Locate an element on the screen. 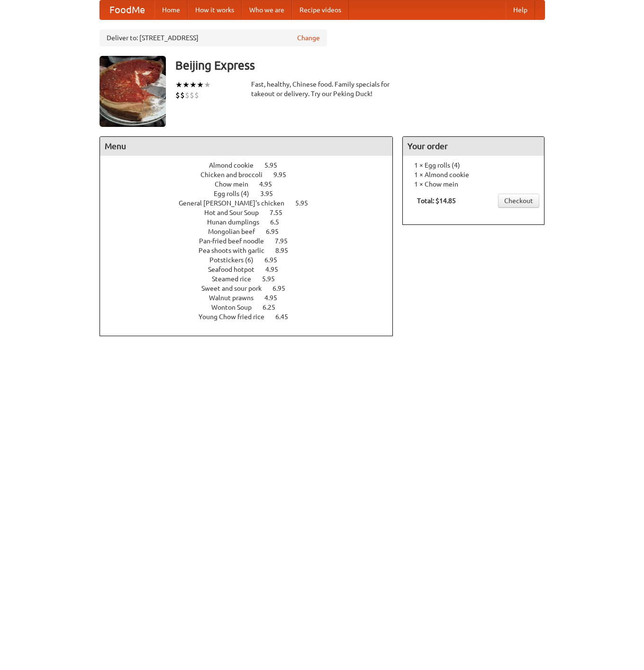  a: Chicken and broccoli 9.95 is located at coordinates (252, 174).